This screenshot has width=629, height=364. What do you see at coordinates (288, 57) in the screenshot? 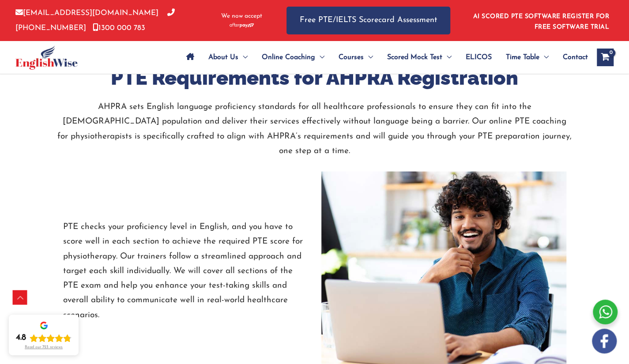
I see `span: Online Coaching` at bounding box center [288, 57].